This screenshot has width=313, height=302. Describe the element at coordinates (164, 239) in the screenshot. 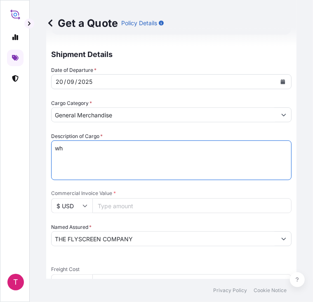

I see `input: Full name` at that location.